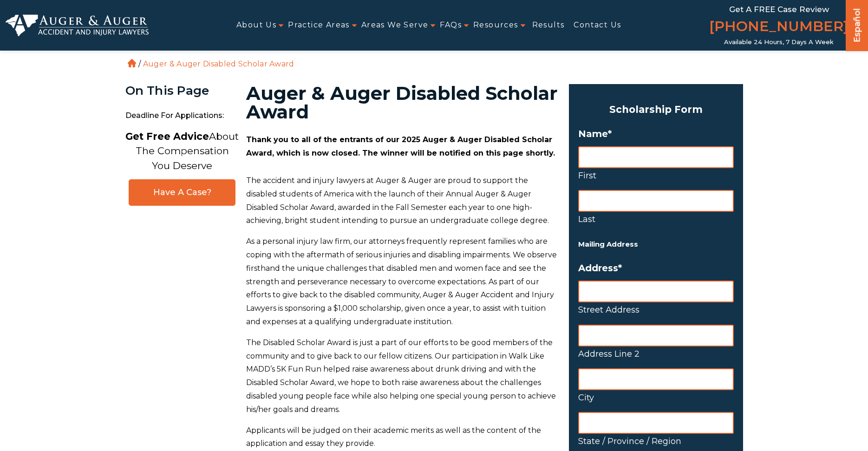 This screenshot has height=451, width=868. What do you see at coordinates (400, 146) in the screenshot?
I see `strong: Thank you to all of the entrants of our 2025 Auger & Auger Disabled Scholar Award, which is now c...` at bounding box center [400, 146].